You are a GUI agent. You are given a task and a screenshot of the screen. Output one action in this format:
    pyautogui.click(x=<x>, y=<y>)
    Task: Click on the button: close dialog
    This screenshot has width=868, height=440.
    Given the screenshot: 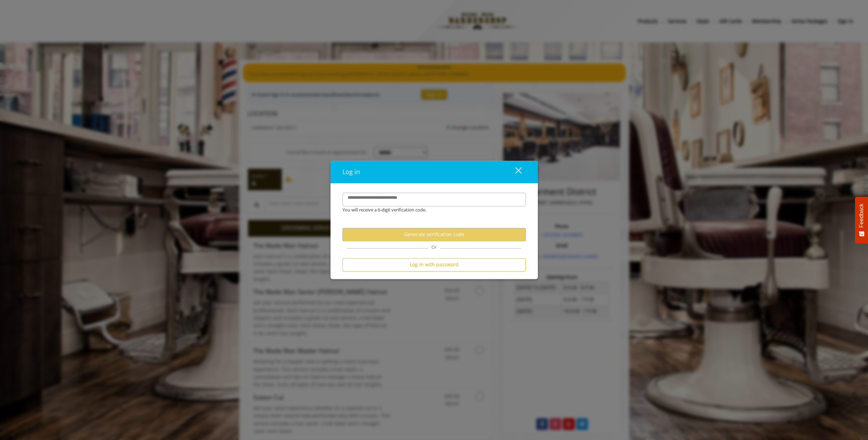 What is the action you would take?
    pyautogui.click(x=514, y=171)
    